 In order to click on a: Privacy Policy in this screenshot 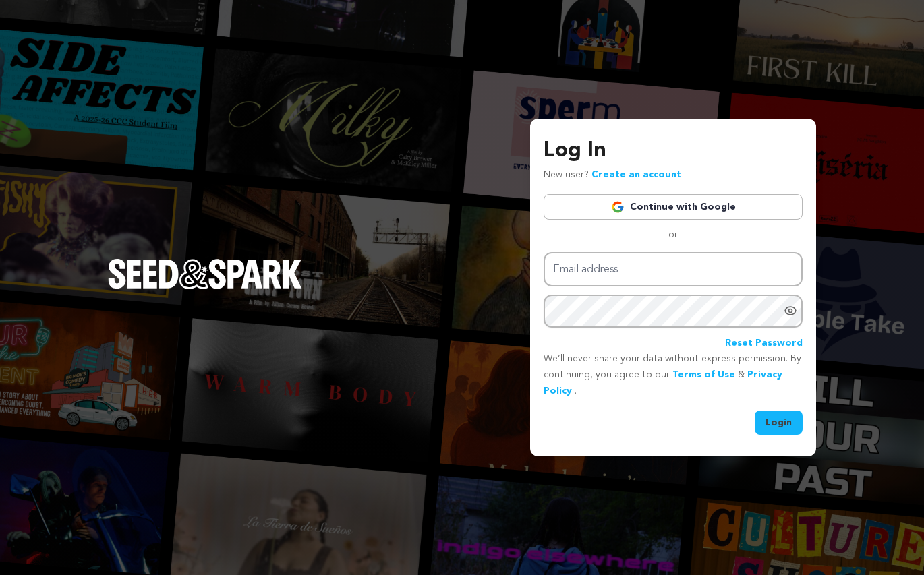, I will do `click(663, 383)`.